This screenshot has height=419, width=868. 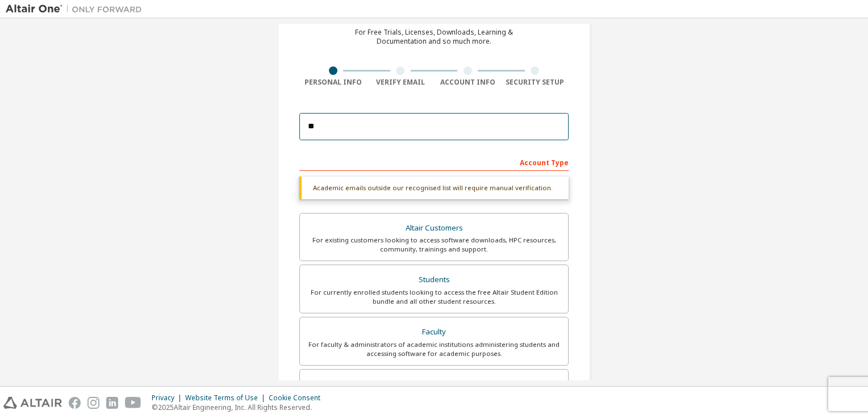 I want to click on div: Website Terms of Use, so click(x=226, y=398).